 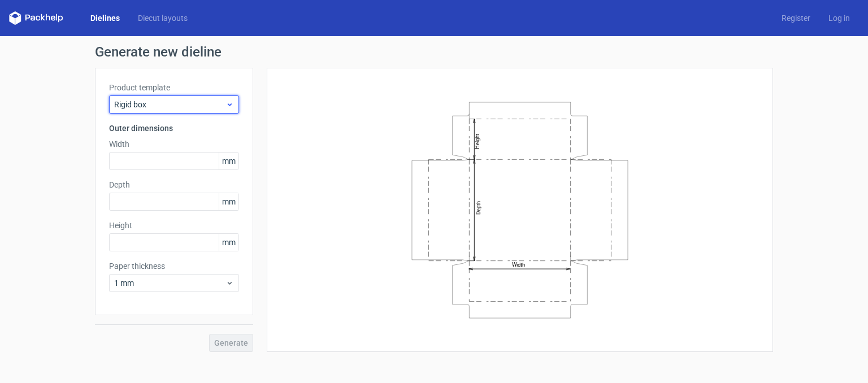 What do you see at coordinates (170, 283) in the screenshot?
I see `span: 1 mm` at bounding box center [170, 283].